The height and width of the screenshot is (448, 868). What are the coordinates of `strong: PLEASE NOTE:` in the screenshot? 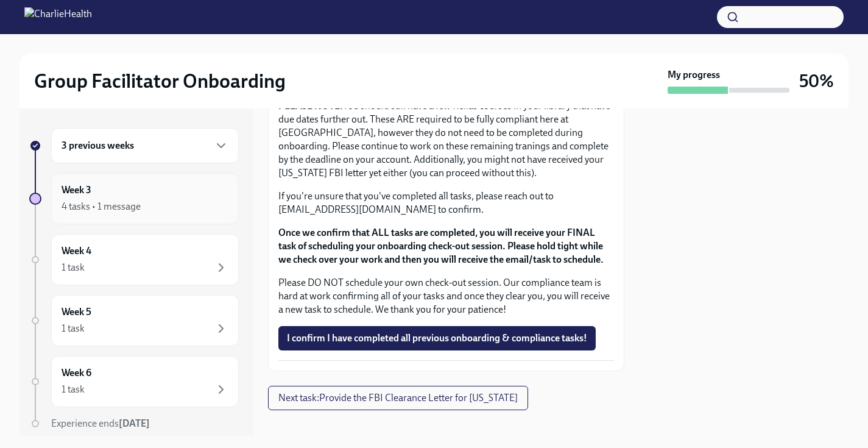 It's located at (311, 105).